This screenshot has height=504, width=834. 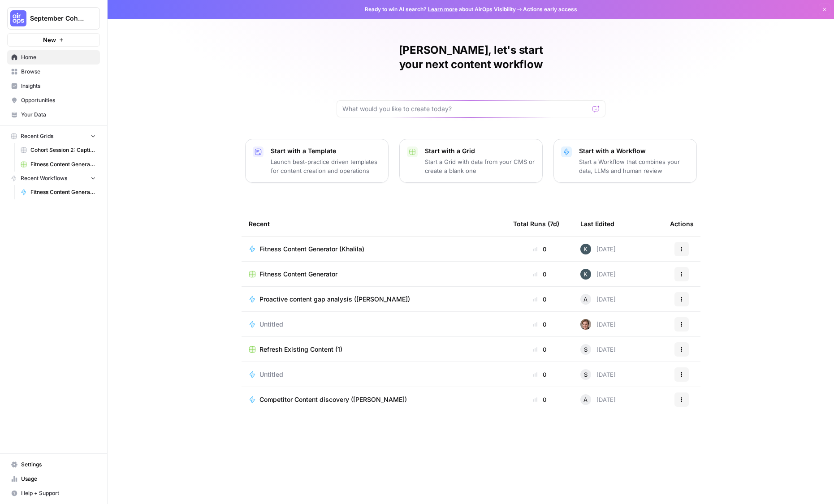 I want to click on p: Start with a Grid, so click(x=480, y=151).